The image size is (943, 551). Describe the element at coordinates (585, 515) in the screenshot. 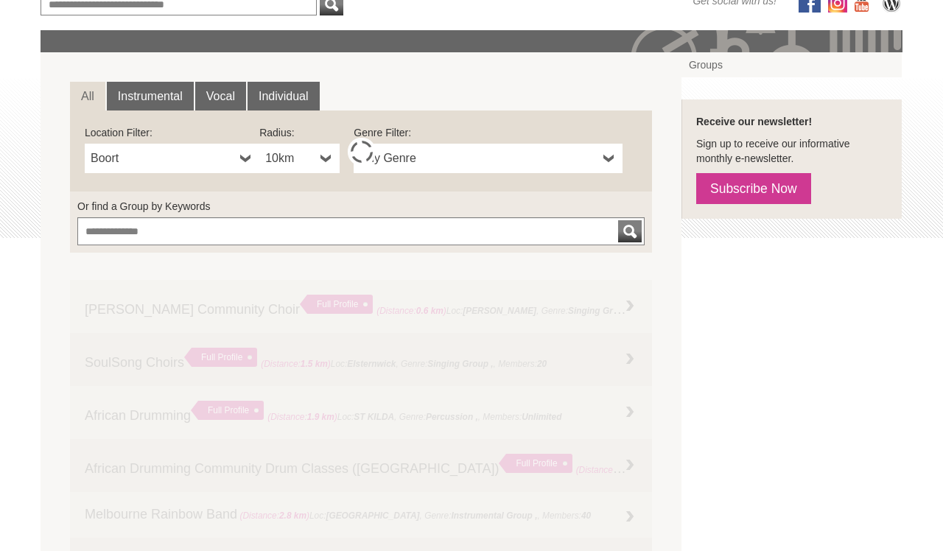

I see `strong: 40` at that location.